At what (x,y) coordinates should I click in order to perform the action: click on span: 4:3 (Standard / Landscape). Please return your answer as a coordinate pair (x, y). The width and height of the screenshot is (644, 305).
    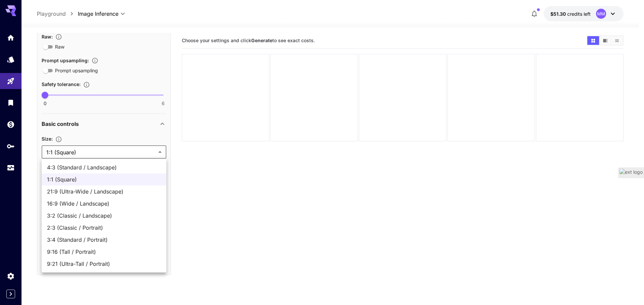
    Looking at the image, I should click on (104, 167).